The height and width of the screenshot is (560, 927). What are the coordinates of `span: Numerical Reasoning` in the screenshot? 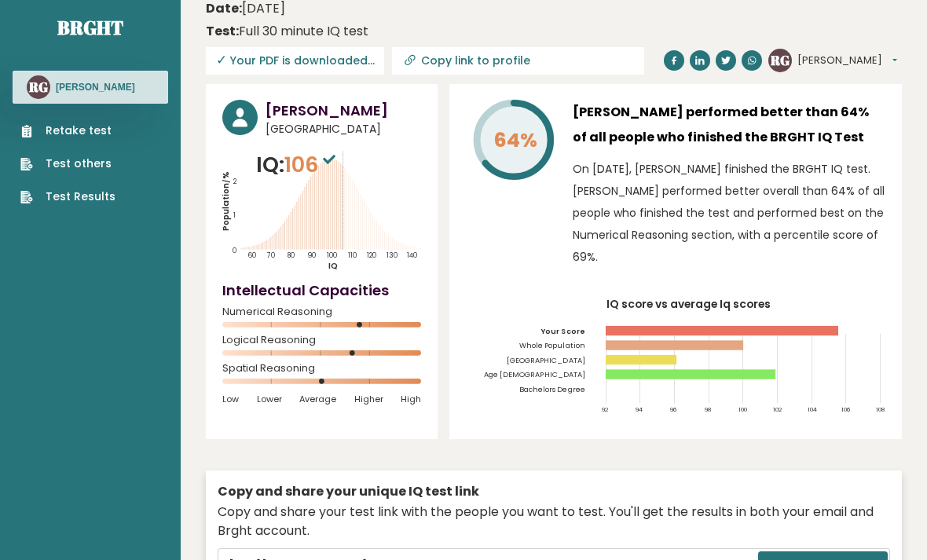 It's located at (321, 312).